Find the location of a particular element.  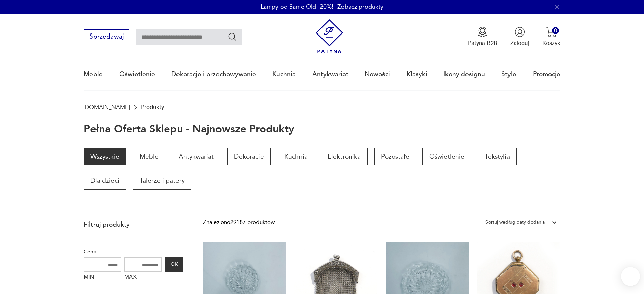

p: Produkty is located at coordinates (153, 107).